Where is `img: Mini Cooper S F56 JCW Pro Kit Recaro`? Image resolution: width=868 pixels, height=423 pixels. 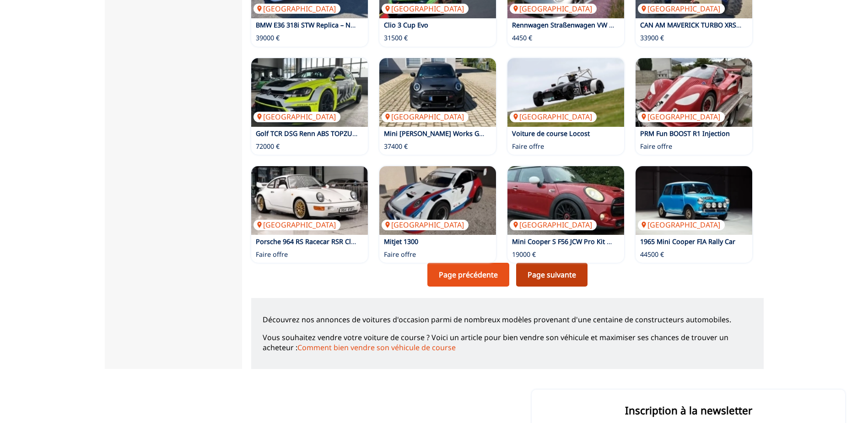 img: Mini Cooper S F56 JCW Pro Kit Recaro is located at coordinates (565, 201).